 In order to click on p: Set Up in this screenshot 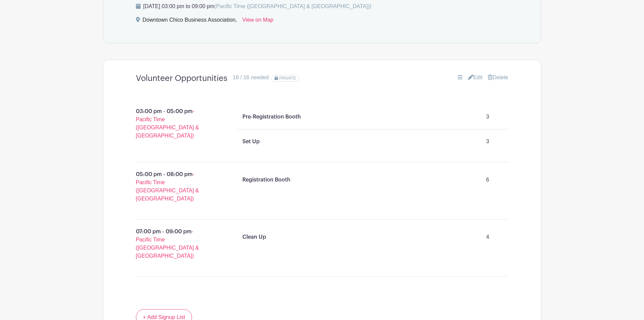, I will do `click(251, 142)`.